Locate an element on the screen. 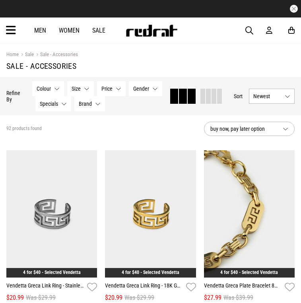  button: Size is located at coordinates (80, 89).